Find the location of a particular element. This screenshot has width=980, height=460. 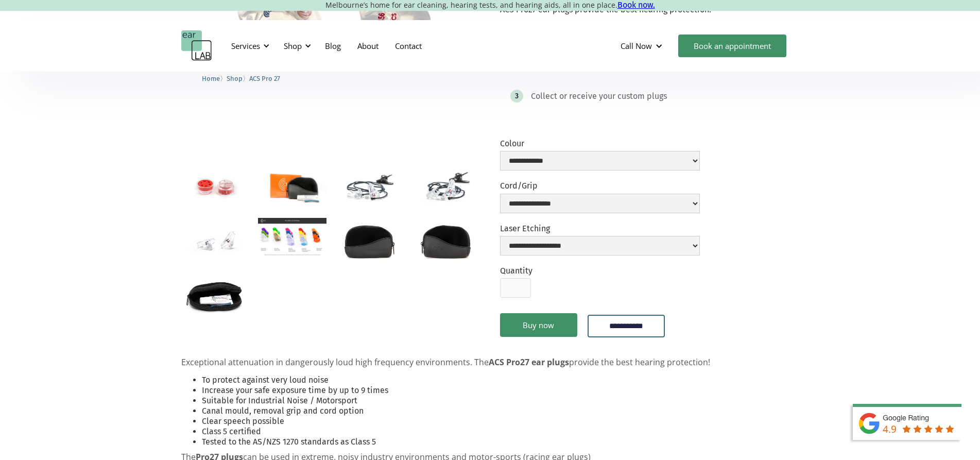

strong: ACS Pro27 ear plugs is located at coordinates (529, 362).